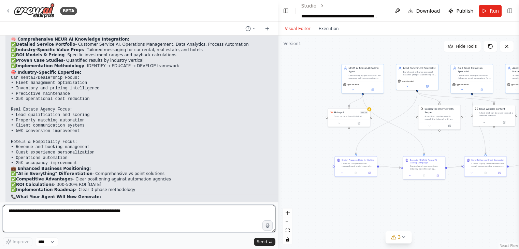 This screenshot has width=519, height=249. I want to click on div: React Flow controls, so click(288, 226).